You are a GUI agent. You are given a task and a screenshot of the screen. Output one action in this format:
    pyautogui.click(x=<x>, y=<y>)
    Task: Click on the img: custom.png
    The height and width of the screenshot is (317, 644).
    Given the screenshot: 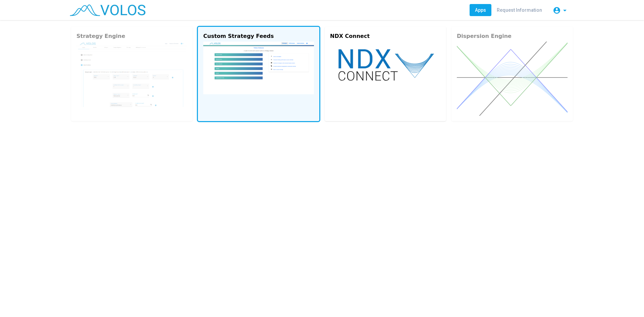 What is the action you would take?
    pyautogui.click(x=258, y=68)
    